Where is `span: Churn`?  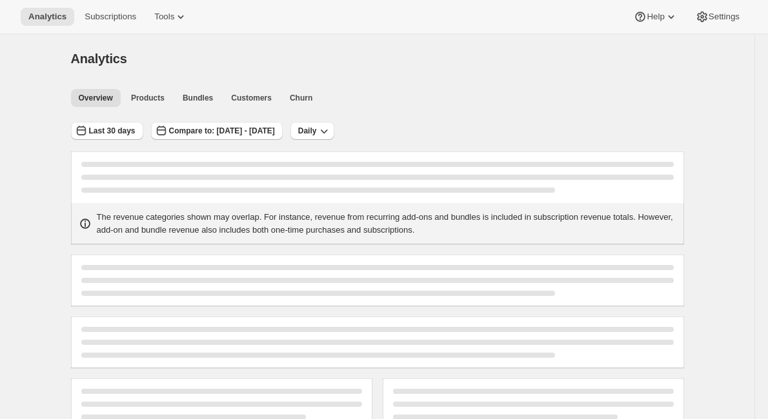
span: Churn is located at coordinates (301, 98).